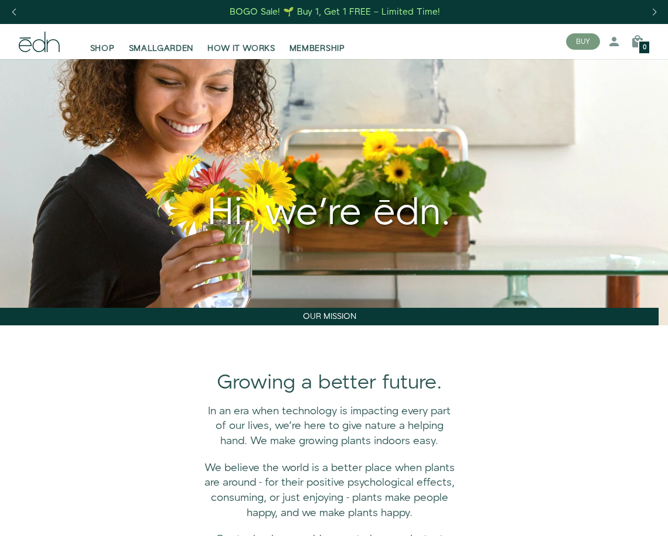 The height and width of the screenshot is (536, 668). Describe the element at coordinates (329, 491) in the screenshot. I see `span: We believe the world is a better place when plants are around - for their positive psychological ...` at that location.